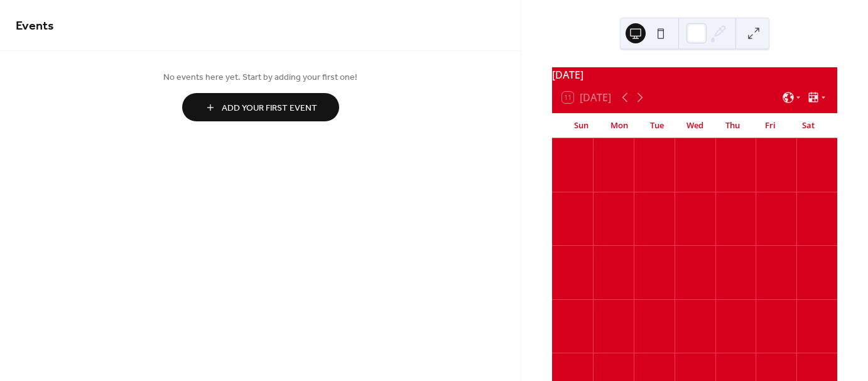 This screenshot has width=868, height=381. What do you see at coordinates (260, 77) in the screenshot?
I see `span: No events here yet. Start by adding your first one!` at bounding box center [260, 77].